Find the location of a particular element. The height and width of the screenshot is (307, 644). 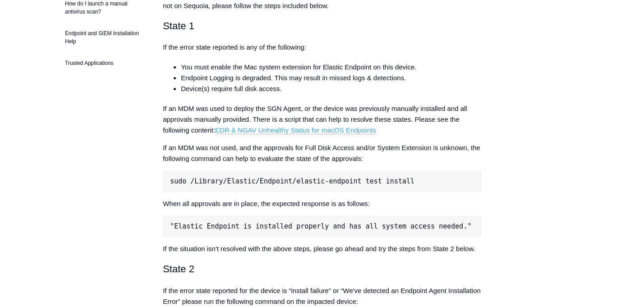

pre: "Elastic Endpoint is installed properly and has all system access needed." is located at coordinates (322, 226).